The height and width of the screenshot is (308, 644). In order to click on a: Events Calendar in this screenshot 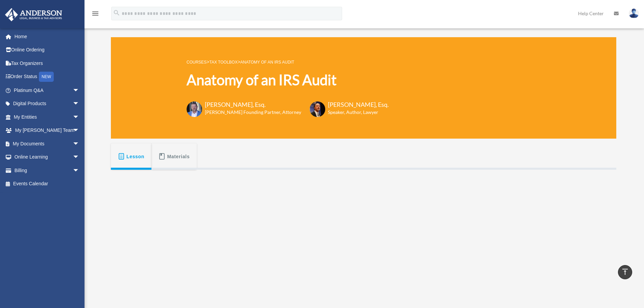, I will do `click(47, 184)`.